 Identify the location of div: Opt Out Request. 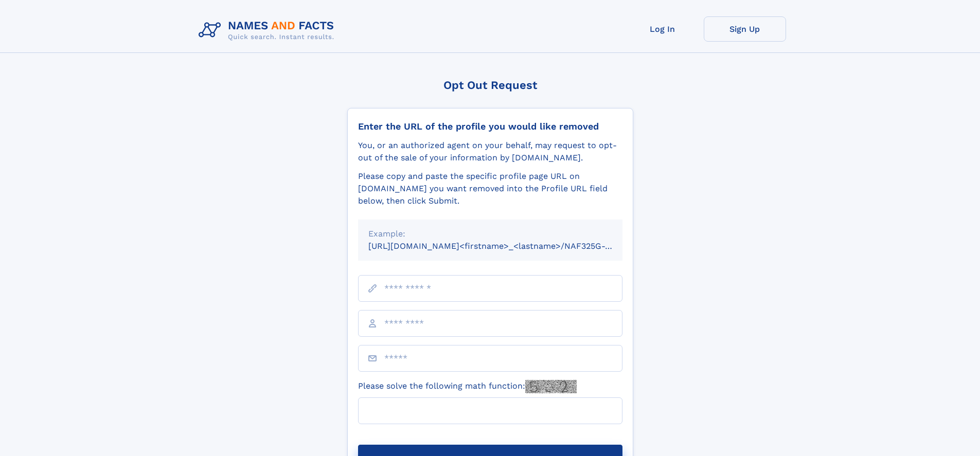
(490, 85).